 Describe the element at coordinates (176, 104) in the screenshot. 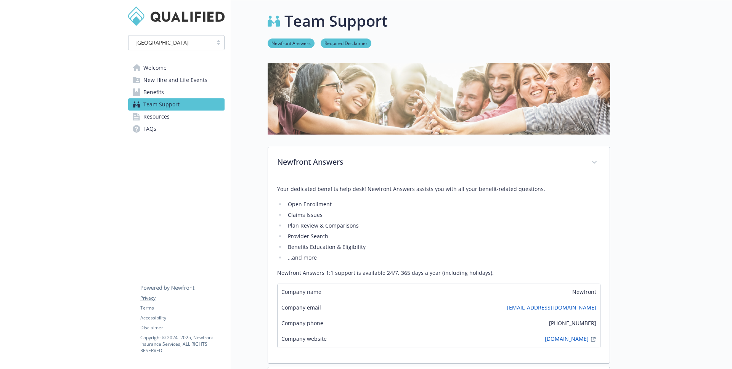

I see `a: Team Support` at that location.